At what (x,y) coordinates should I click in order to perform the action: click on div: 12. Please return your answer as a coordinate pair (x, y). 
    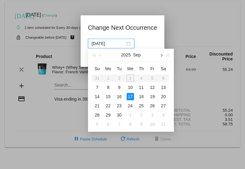
    Looking at the image, I should click on (152, 87).